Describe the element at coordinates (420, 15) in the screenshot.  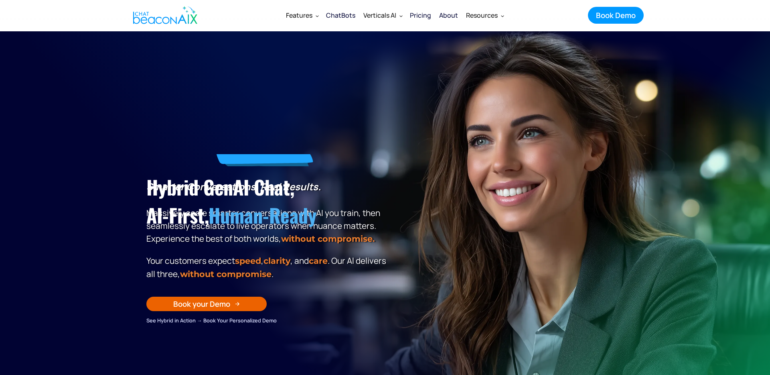
I see `div: Pricing` at that location.